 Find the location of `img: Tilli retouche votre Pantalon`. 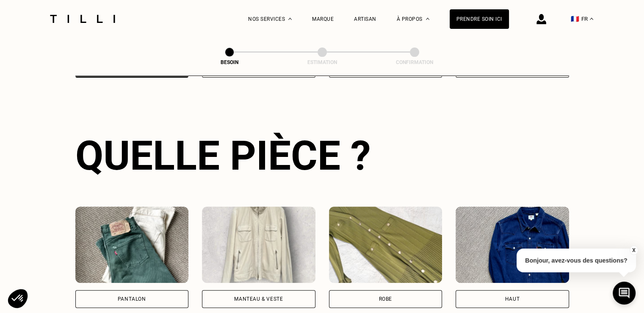

img: Tilli retouche votre Pantalon is located at coordinates (132, 245).